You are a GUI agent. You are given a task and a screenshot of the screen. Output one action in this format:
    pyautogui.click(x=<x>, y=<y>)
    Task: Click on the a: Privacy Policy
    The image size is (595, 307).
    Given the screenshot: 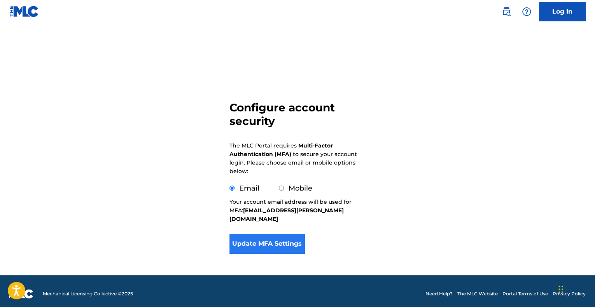 What is the action you would take?
    pyautogui.click(x=568, y=294)
    